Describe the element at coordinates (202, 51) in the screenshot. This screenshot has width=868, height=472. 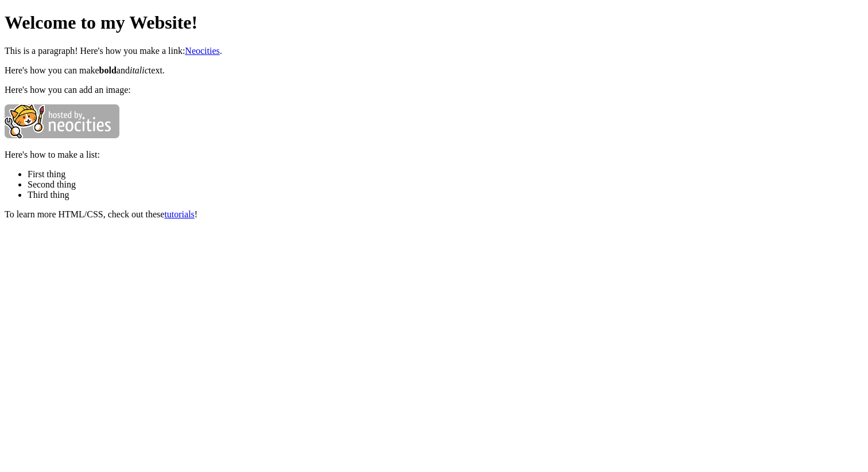
I see `a: Neocities` at that location.